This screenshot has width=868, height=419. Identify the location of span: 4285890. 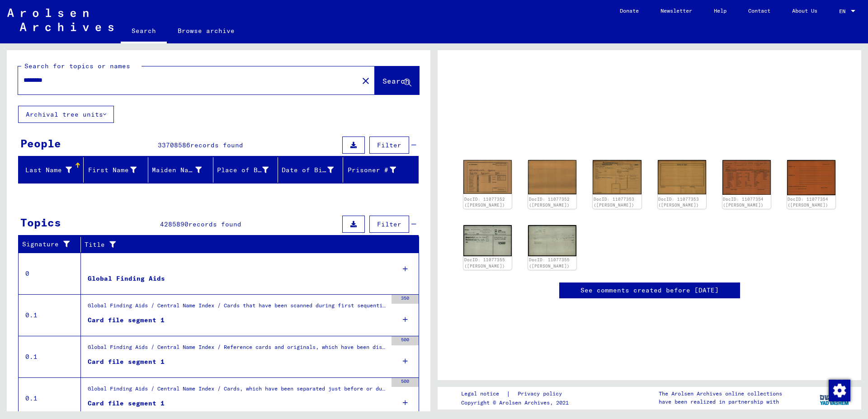
(174, 224).